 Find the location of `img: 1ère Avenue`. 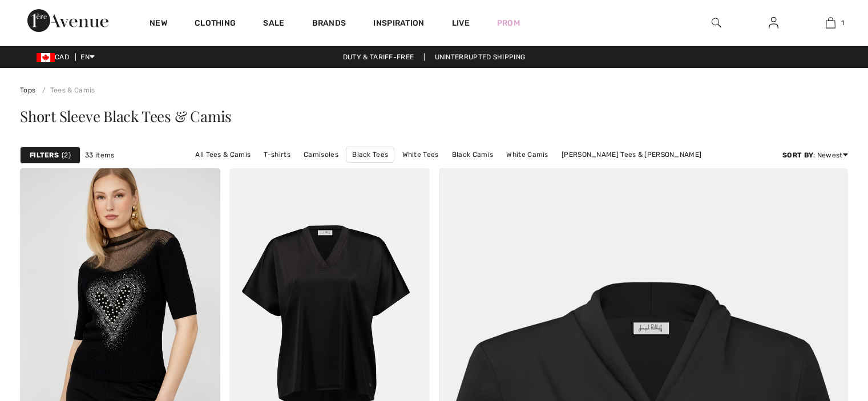

img: 1ère Avenue is located at coordinates (68, 21).